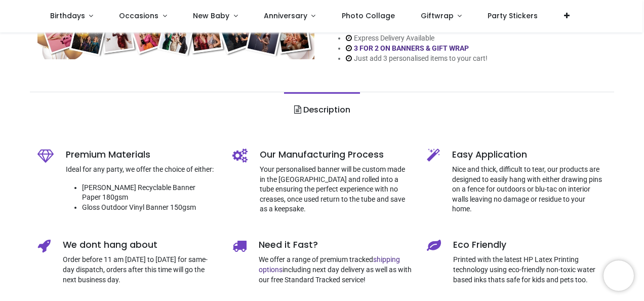 This screenshot has height=301, width=644. I want to click on h5: Easy Application, so click(530, 155).